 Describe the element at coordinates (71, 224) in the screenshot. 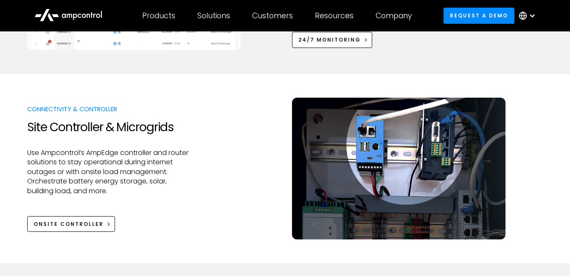

I see `a: Onsite Controller` at that location.